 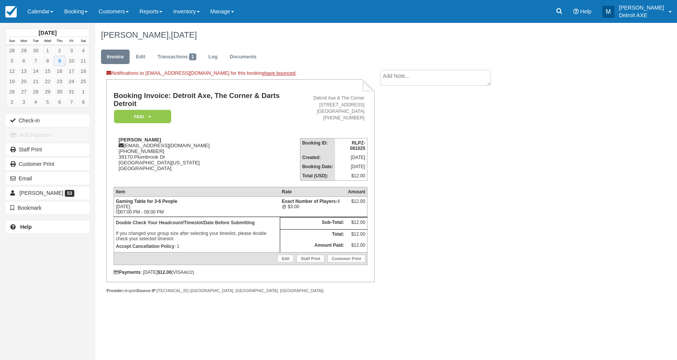 What do you see at coordinates (318, 157) in the screenshot?
I see `th: Created:` at bounding box center [318, 157].